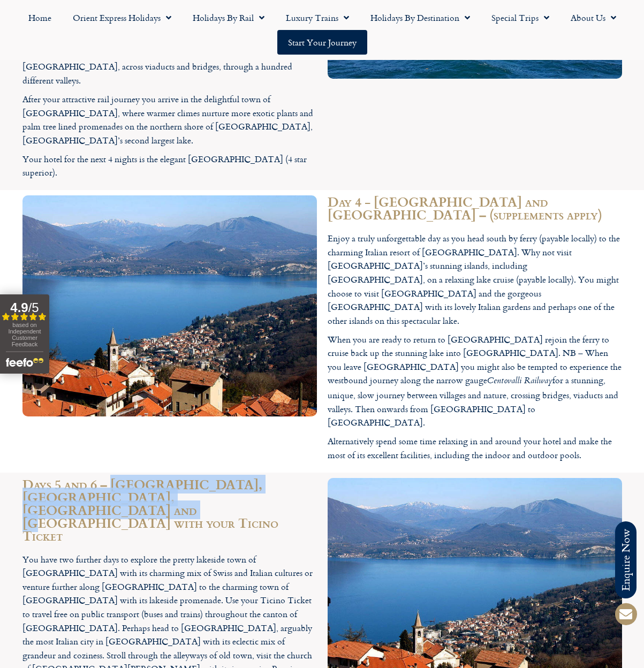 This screenshot has width=644, height=668. I want to click on a: Start your Journey, so click(322, 42).